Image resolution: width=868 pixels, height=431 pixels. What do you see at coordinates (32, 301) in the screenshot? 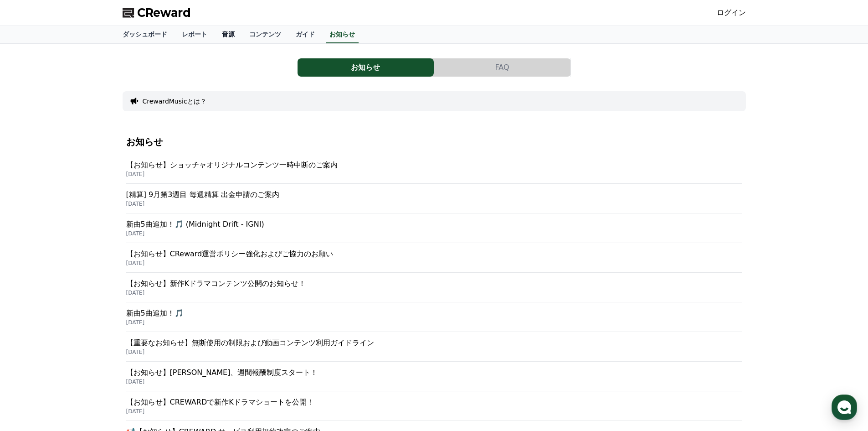
I see `a: Home` at bounding box center [32, 301].